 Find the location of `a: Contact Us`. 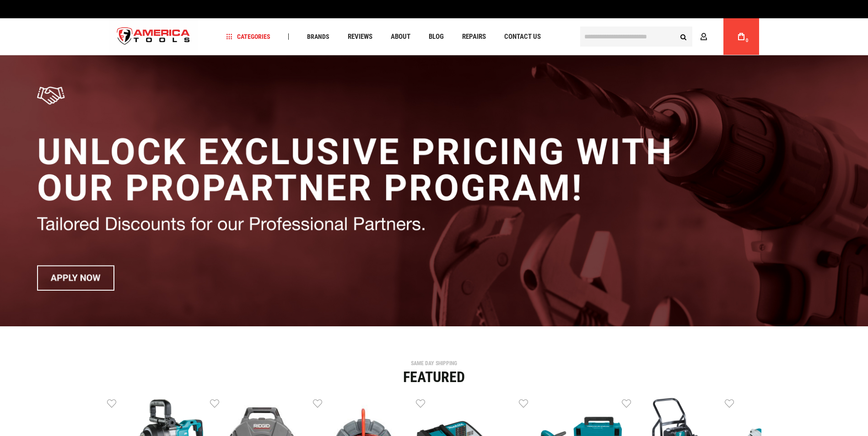

a: Contact Us is located at coordinates (523, 36).